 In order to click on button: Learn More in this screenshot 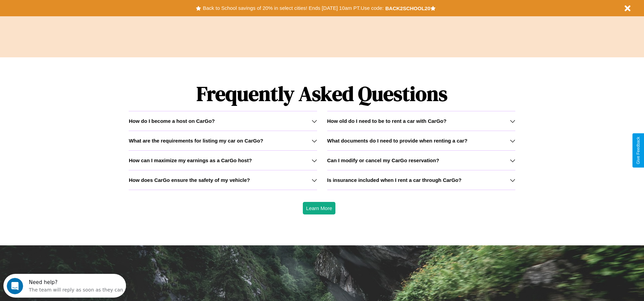, I will do `click(319, 208)`.